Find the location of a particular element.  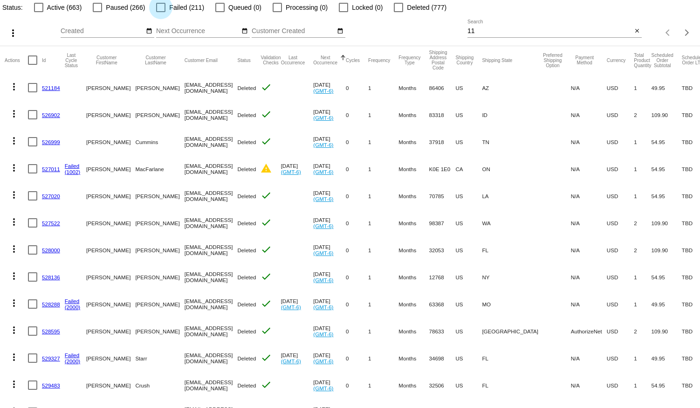

button: Change sorting for LastProcessingCycleId is located at coordinates (71, 60).